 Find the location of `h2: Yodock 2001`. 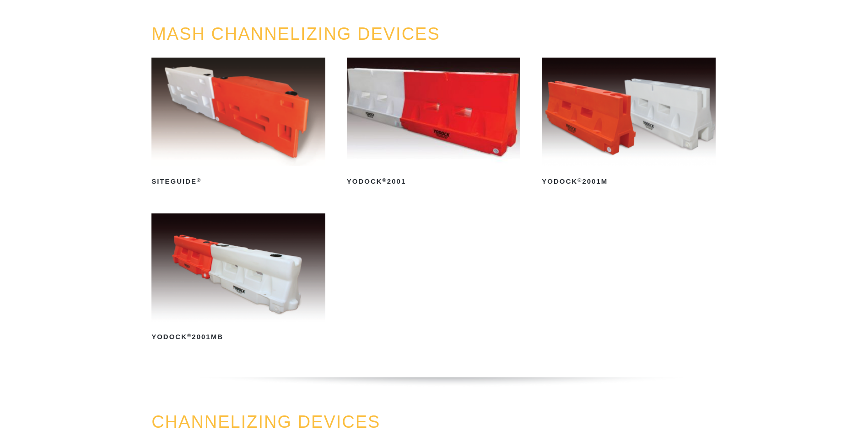

h2: Yodock 2001 is located at coordinates (433, 182).